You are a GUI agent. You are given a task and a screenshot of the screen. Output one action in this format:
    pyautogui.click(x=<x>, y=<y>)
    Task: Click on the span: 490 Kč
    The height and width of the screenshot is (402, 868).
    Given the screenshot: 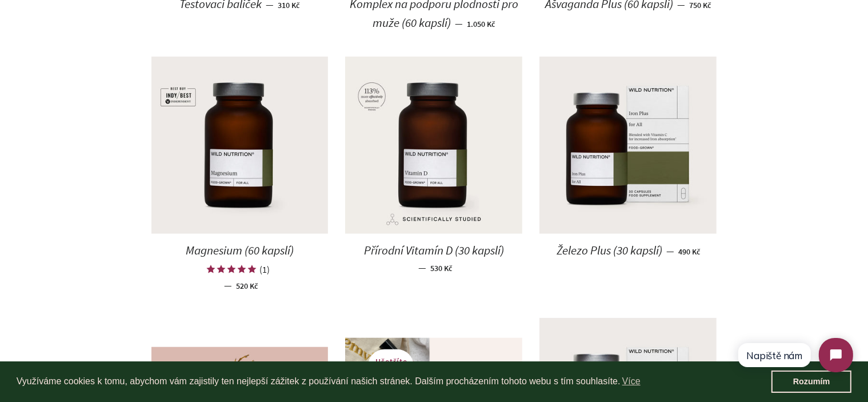 What is the action you would take?
    pyautogui.click(x=689, y=252)
    